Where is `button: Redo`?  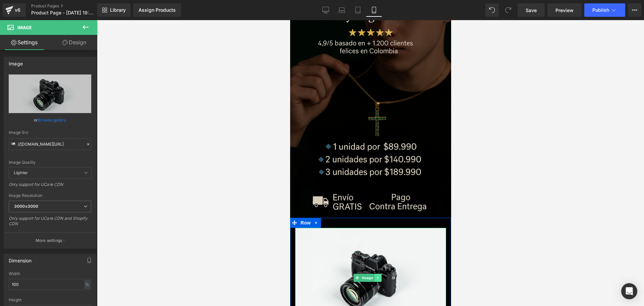
button: Redo is located at coordinates (508, 10).